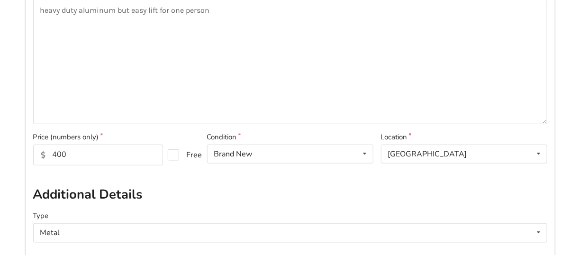 The height and width of the screenshot is (255, 580). Describe the element at coordinates (233, 154) in the screenshot. I see `div: Brand New` at that location.